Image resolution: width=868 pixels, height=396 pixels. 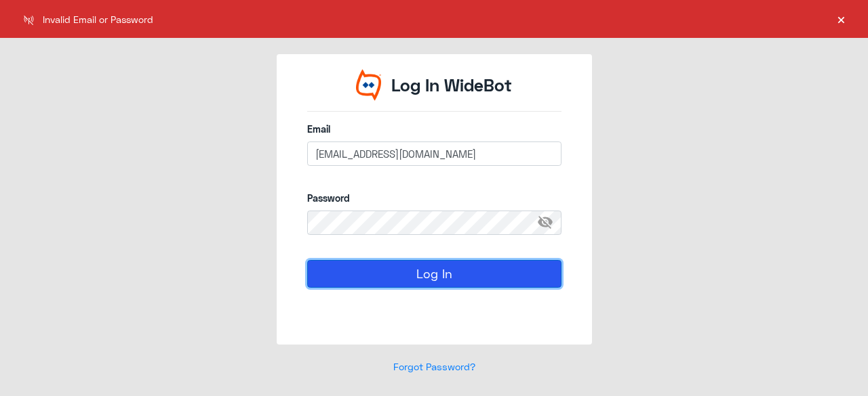 What do you see at coordinates (452, 85) in the screenshot?
I see `p: Log In WideBot` at bounding box center [452, 85].